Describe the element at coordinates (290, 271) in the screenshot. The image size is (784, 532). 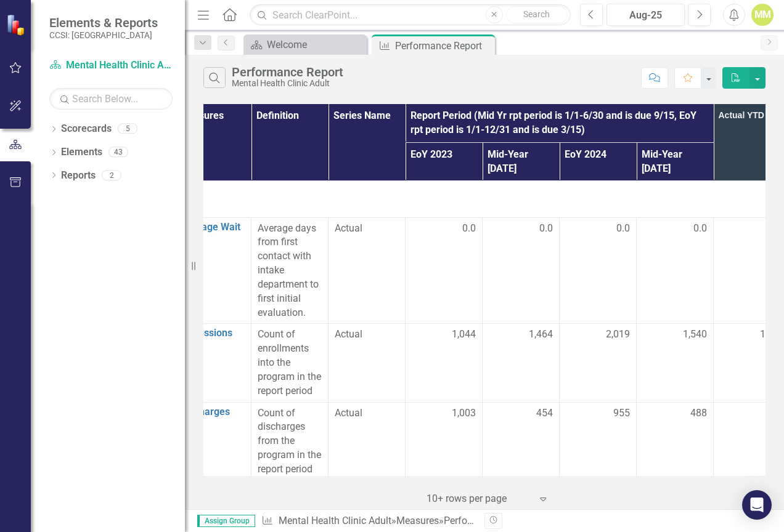
I see `div: Average days from first contact with intake department to first initial evaluation.` at that location.